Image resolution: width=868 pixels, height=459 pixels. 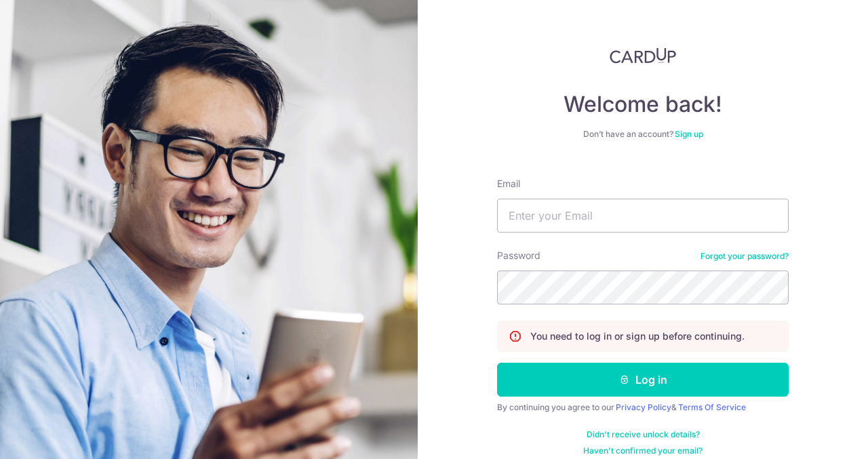 I want to click on a: Privacy Policy, so click(x=643, y=406).